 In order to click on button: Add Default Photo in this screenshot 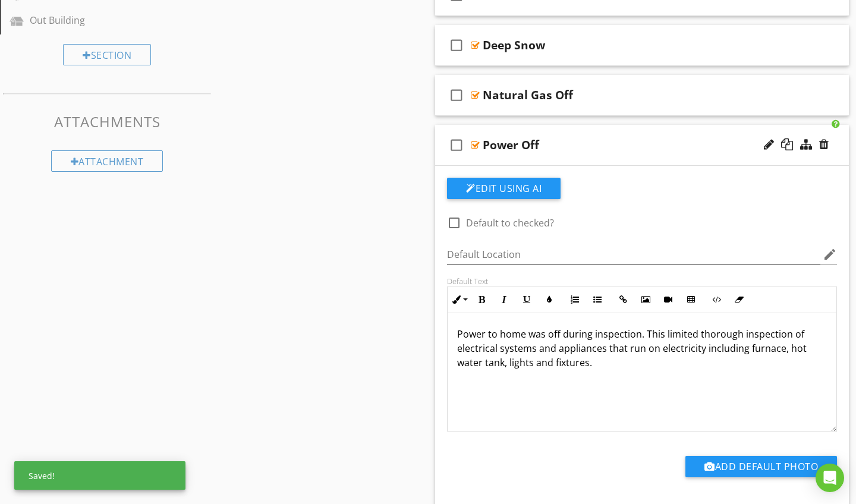, I will do `click(760, 466)`.